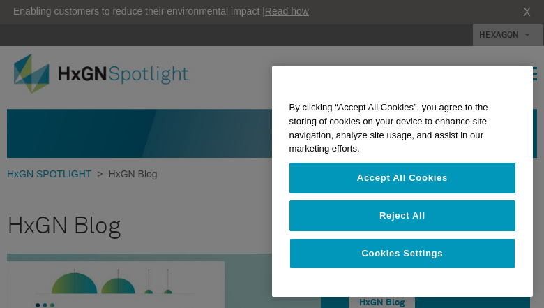 The width and height of the screenshot is (544, 308). I want to click on div: Privacy, so click(403, 181).